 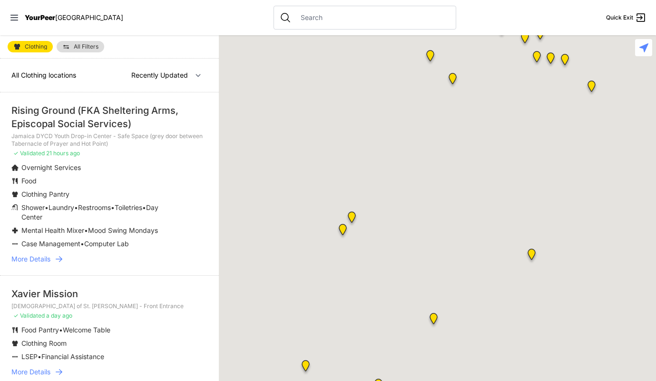 What do you see at coordinates (53, 230) in the screenshot?
I see `span: Mental Health Mixer` at bounding box center [53, 230].